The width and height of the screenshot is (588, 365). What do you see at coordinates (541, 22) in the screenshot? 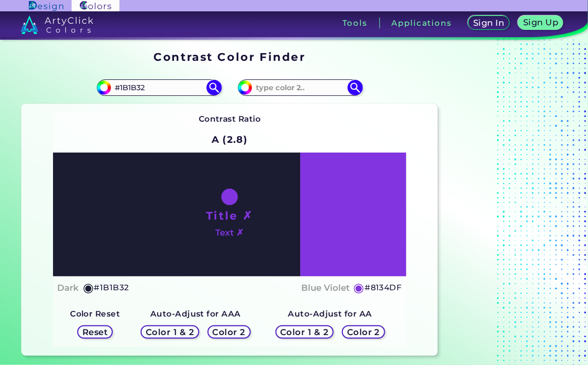
I see `h5: Sign Up` at bounding box center [541, 22].